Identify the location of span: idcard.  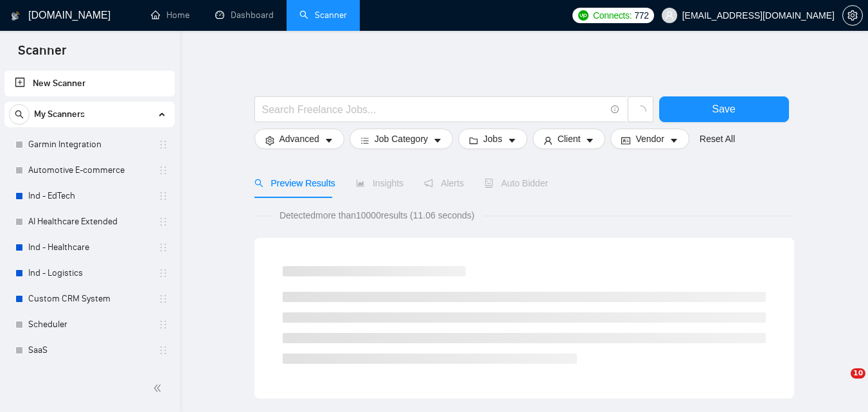
(625, 140).